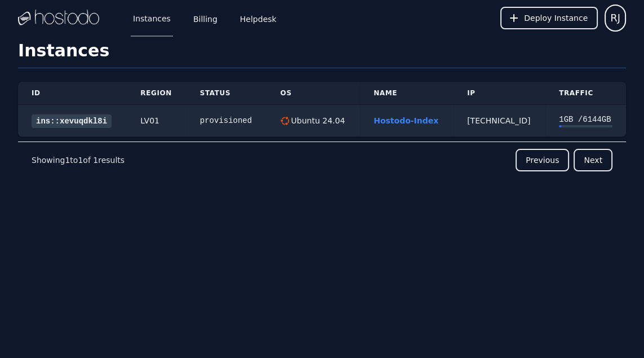 The height and width of the screenshot is (358, 644). What do you see at coordinates (592, 160) in the screenshot?
I see `button: Next` at bounding box center [592, 160].